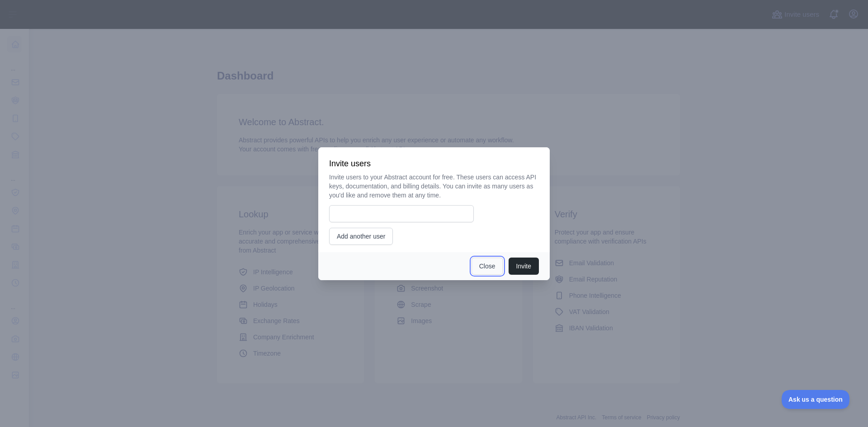  I want to click on button: Add another user, so click(361, 237).